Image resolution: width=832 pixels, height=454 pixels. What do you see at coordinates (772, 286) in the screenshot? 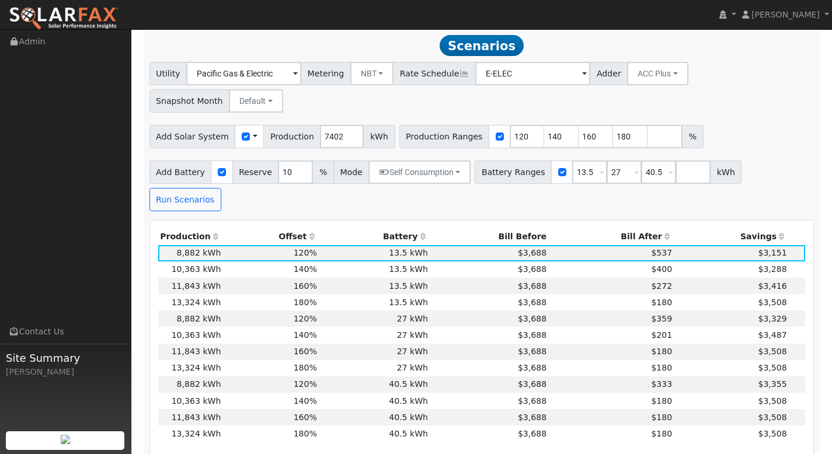
I see `span: $3,416` at bounding box center [772, 286].